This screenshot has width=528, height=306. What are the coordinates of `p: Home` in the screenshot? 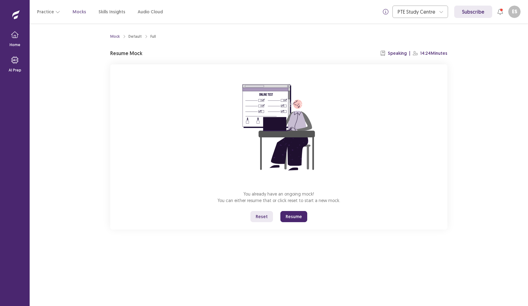 It's located at (15, 45).